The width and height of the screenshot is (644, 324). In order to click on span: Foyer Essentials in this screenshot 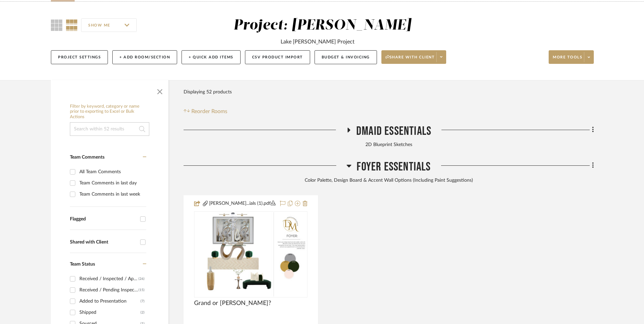, I will do `click(394, 166)`.